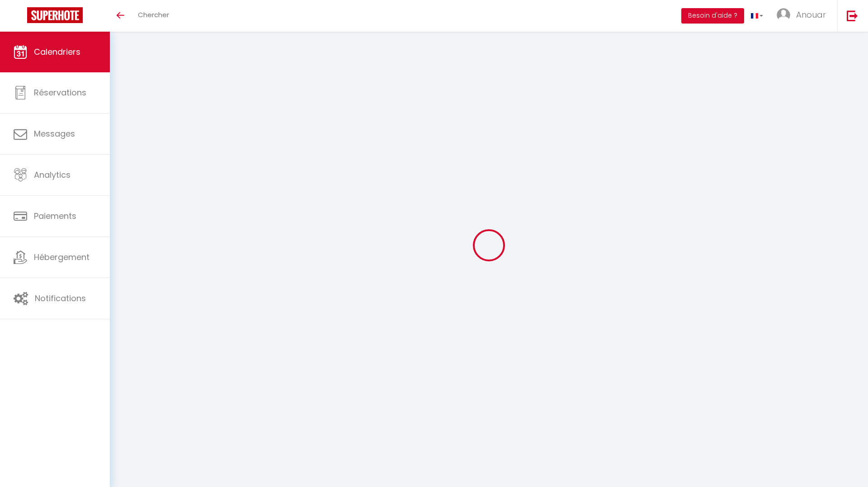 This screenshot has height=487, width=868. I want to click on img: logout, so click(852, 16).